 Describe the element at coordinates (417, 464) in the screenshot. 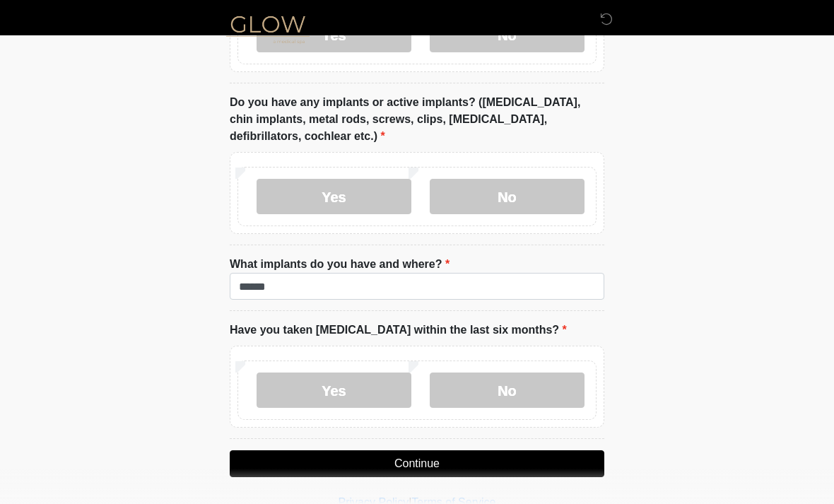

I see `button: Continue` at that location.